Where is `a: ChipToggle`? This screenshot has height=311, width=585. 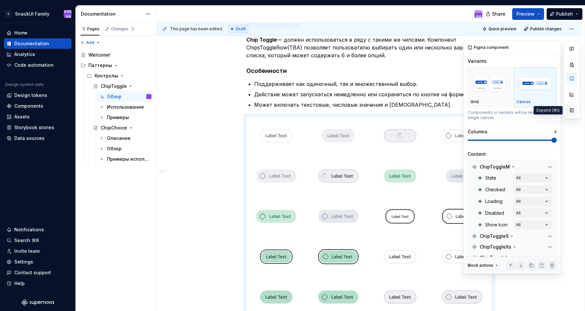
a: ChipToggle is located at coordinates (122, 86).